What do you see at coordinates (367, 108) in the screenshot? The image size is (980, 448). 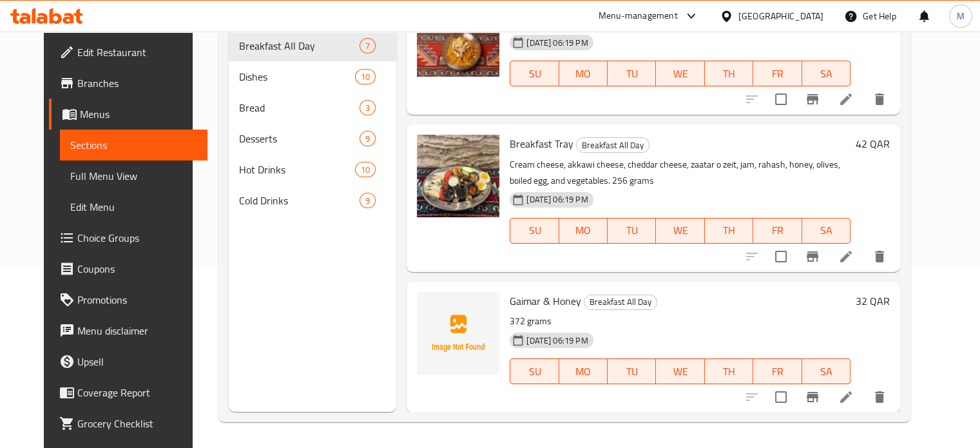 I see `span: 3` at bounding box center [367, 108].